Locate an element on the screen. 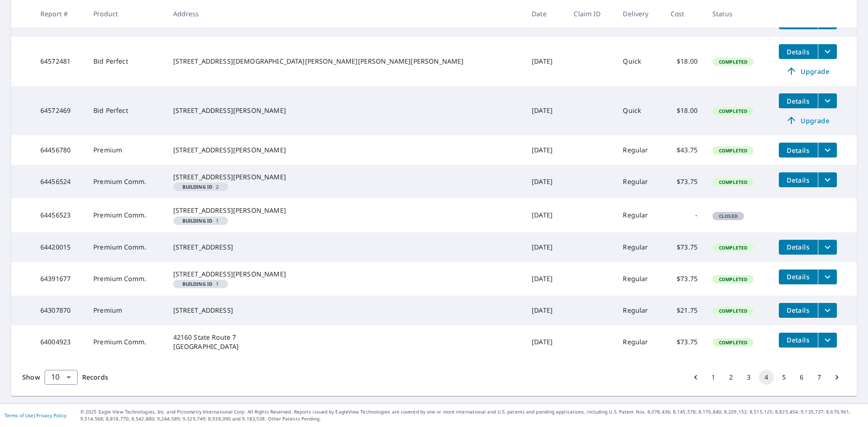 This screenshot has height=427, width=868. button: Go to page 7 is located at coordinates (819, 377).